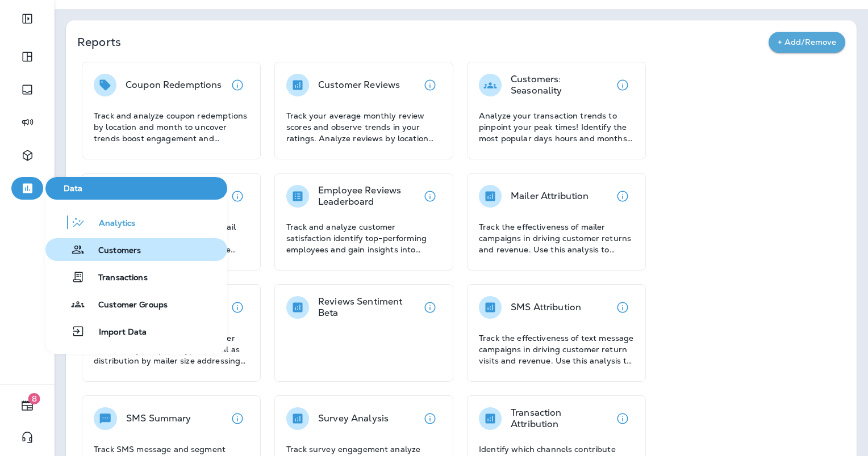 Image resolution: width=868 pixels, height=456 pixels. I want to click on p: Track and analyze customer satisfaction identify top-performing employees and gain insights into ..., so click(363, 239).